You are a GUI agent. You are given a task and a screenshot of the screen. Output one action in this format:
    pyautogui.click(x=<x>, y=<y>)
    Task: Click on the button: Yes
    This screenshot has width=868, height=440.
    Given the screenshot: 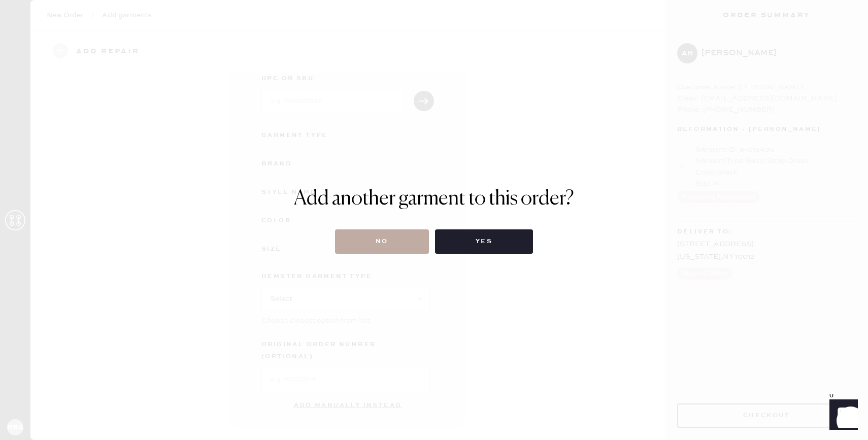 What is the action you would take?
    pyautogui.click(x=484, y=241)
    